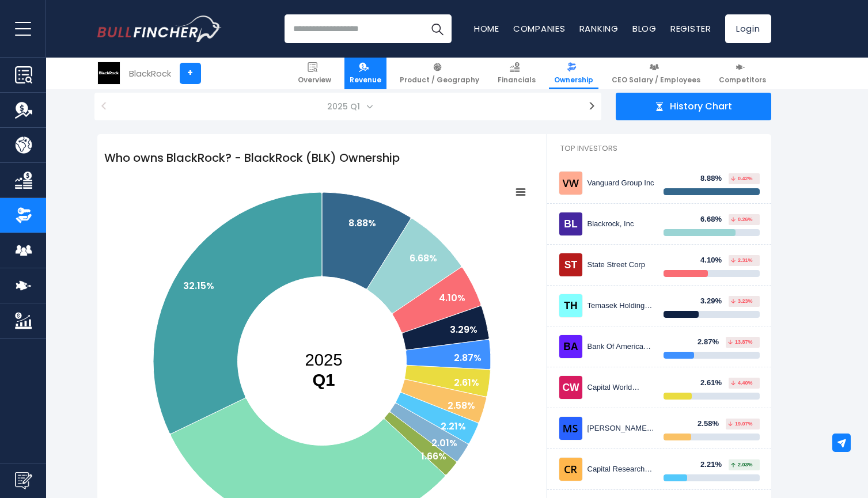  Describe the element at coordinates (659, 106) in the screenshot. I see `img: history chart` at that location.